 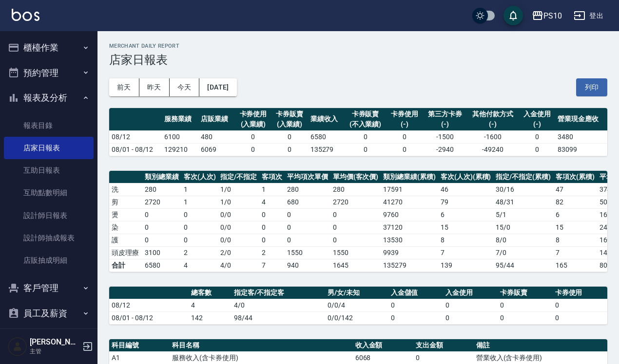 I want to click on td: -49240, so click(x=493, y=150).